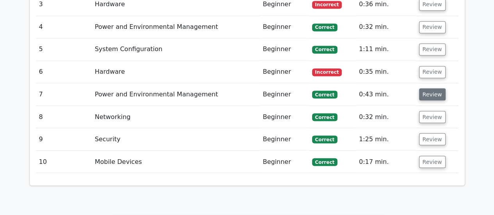 The image size is (494, 215). Describe the element at coordinates (176, 49) in the screenshot. I see `td: System Configuration` at that location.